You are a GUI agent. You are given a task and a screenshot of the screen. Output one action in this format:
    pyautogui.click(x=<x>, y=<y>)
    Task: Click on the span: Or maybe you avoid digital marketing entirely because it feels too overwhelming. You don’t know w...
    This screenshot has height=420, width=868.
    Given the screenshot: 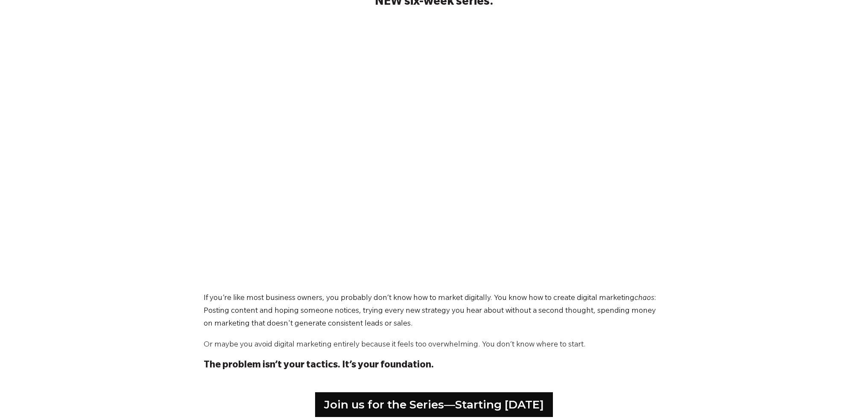 What is the action you would take?
    pyautogui.click(x=395, y=345)
    